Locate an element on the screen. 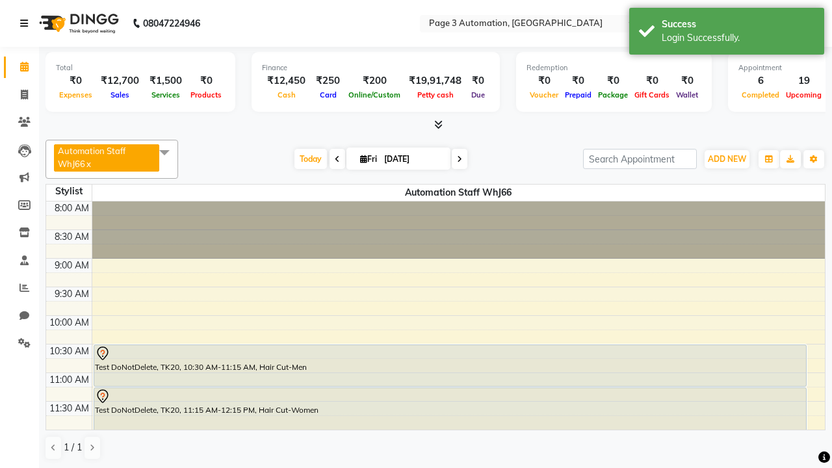 This screenshot has height=468, width=832. div: 11:30 AM is located at coordinates (69, 408).